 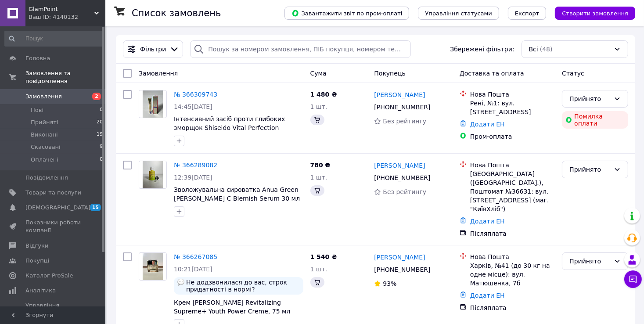 I want to click on a: Інтенсивний засіб проти глибоких зморщок Shiseido Vital Perfection Intensive Wrinklespot Treatmen..., so click(x=234, y=128).